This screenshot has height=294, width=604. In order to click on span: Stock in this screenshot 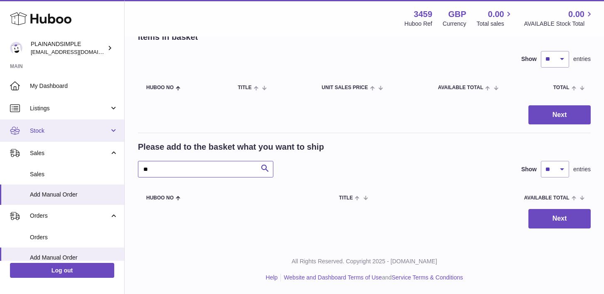, I will do `click(69, 131)`.